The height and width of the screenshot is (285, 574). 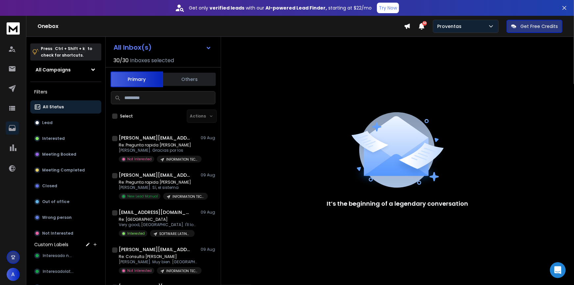 What do you see at coordinates (126, 116) in the screenshot?
I see `label: Select` at bounding box center [126, 116].